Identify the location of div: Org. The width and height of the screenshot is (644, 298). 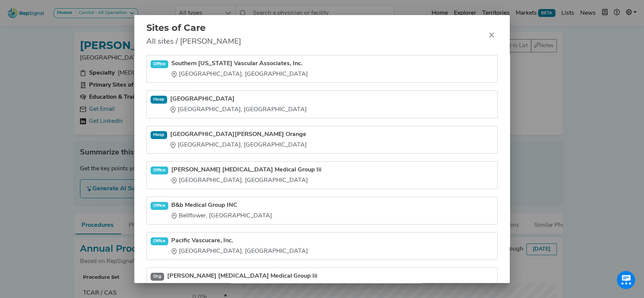
(157, 277).